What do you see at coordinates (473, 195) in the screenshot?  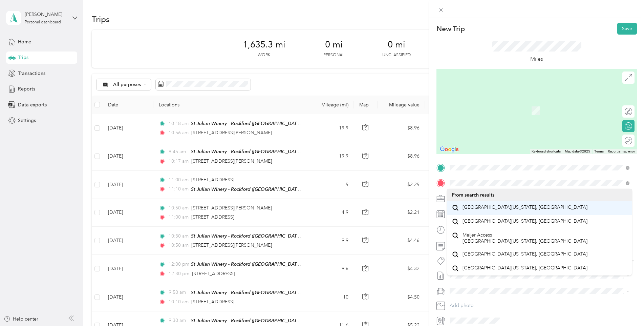 I see `span: From search results` at bounding box center [473, 195].